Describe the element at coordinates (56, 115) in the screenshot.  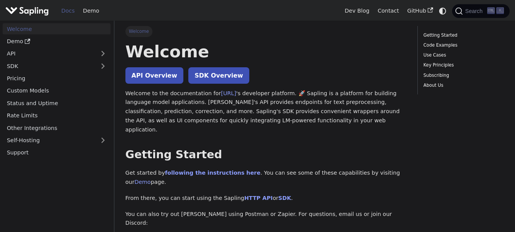
I see `a: Rate Limits` at that location.